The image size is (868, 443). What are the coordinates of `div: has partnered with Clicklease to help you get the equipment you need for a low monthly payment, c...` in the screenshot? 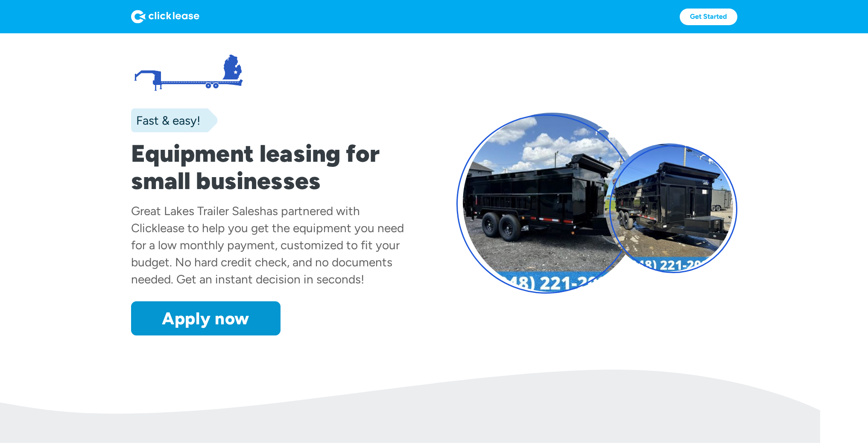 It's located at (268, 245).